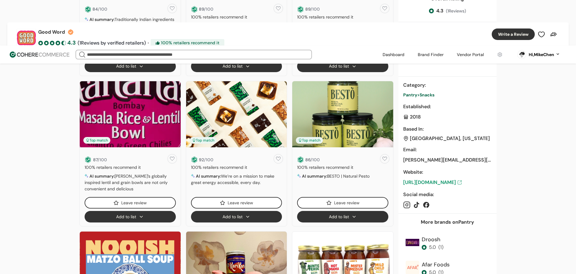  What do you see at coordinates (542, 55) in the screenshot?
I see `div: Hi, MikeChen` at bounding box center [542, 55].